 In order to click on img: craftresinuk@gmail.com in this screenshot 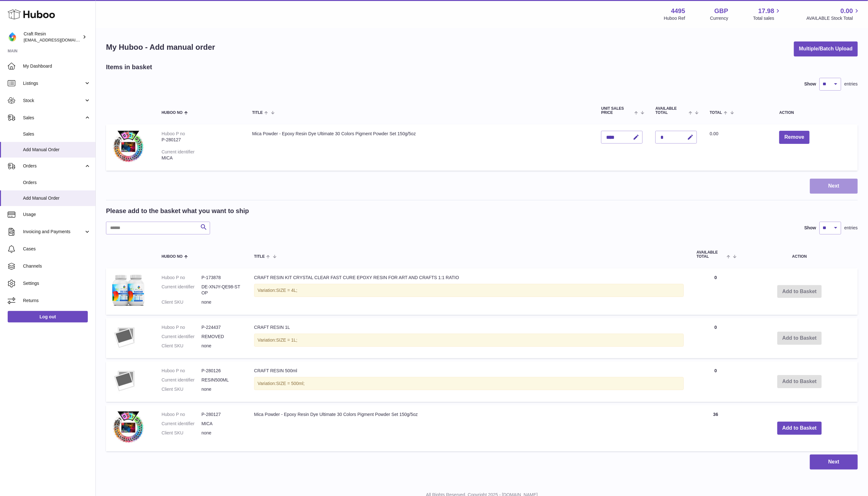, I will do `click(12, 37)`.